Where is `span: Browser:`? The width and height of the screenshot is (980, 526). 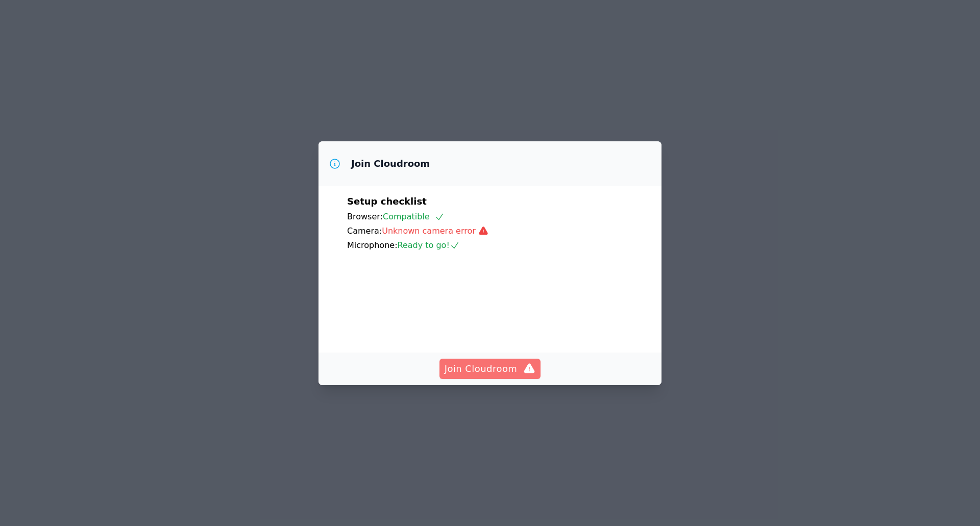
span: Browser: is located at coordinates (365, 217).